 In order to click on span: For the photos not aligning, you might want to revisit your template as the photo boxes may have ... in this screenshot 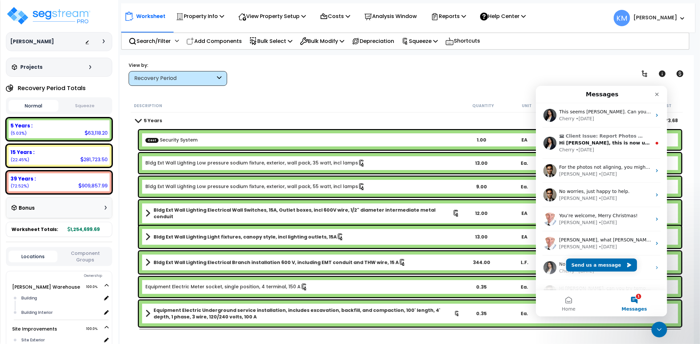, I will do `click(164, 81)`.